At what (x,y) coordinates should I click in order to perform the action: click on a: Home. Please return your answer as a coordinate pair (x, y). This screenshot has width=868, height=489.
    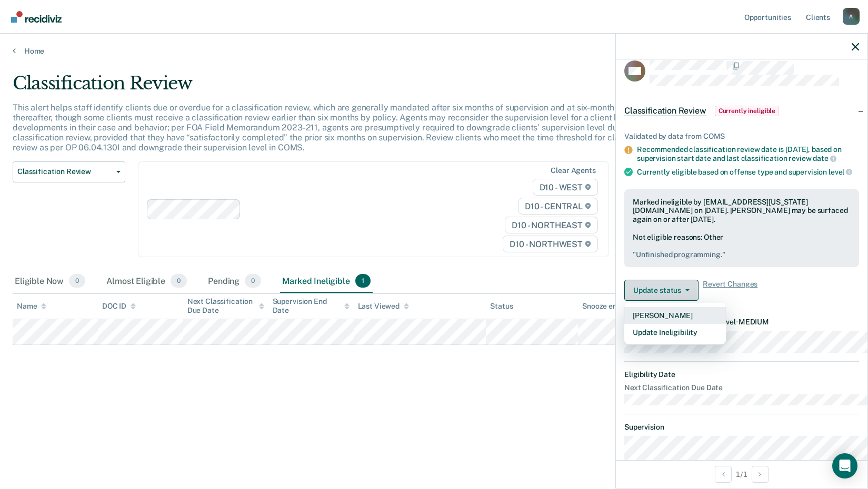
    Looking at the image, I should click on (434, 51).